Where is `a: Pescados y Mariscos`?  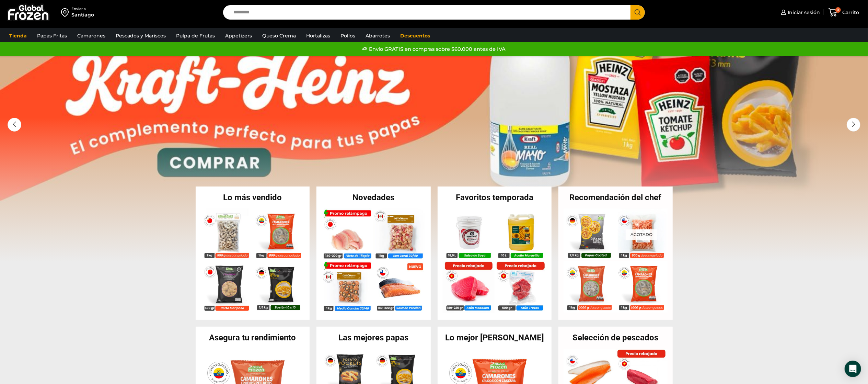 a: Pescados y Mariscos is located at coordinates (141, 35).